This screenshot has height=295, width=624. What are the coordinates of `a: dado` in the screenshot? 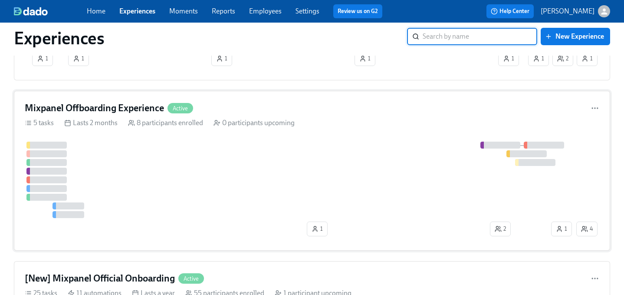 It's located at (50, 11).